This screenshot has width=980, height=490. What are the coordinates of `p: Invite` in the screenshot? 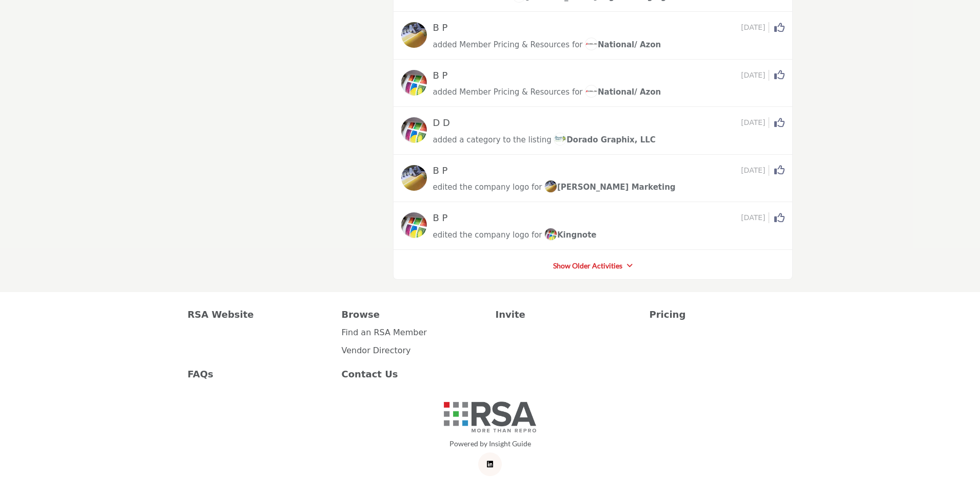 It's located at (567, 314).